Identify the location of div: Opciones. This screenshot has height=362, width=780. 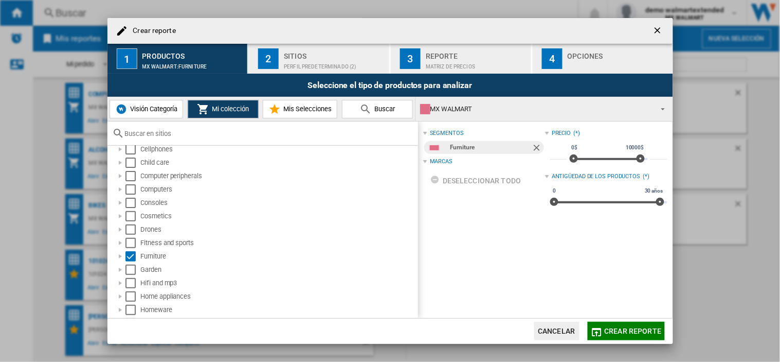
(618, 53).